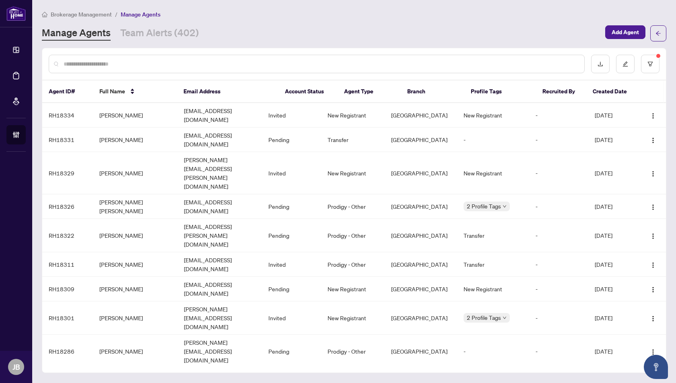 Image resolution: width=676 pixels, height=383 pixels. Describe the element at coordinates (81, 14) in the screenshot. I see `span: Brokerage Management` at that location.